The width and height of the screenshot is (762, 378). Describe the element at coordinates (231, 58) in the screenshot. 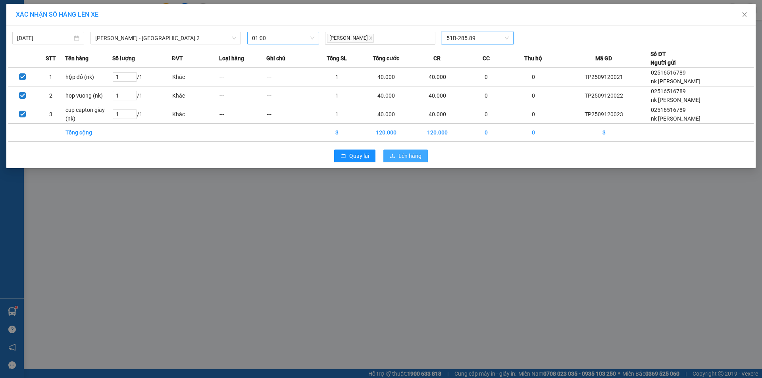

I see `span: Loại hàng` at that location.